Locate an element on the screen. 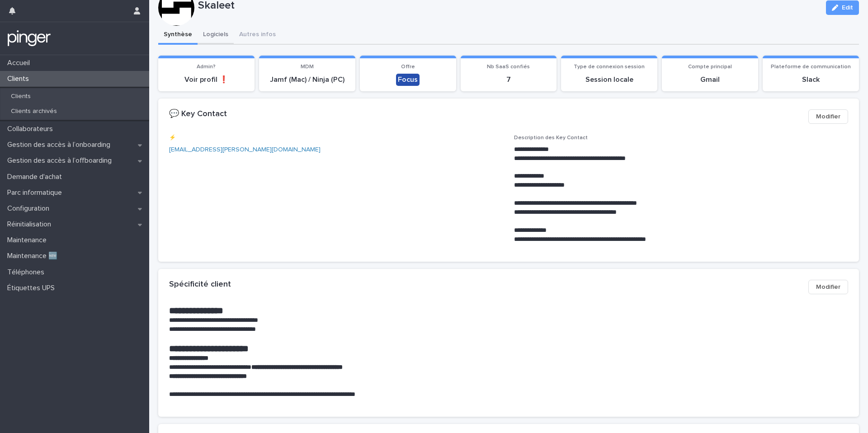 This screenshot has width=868, height=433. p: Jamf (Mac) / Ninja (PC) is located at coordinates (307, 80).